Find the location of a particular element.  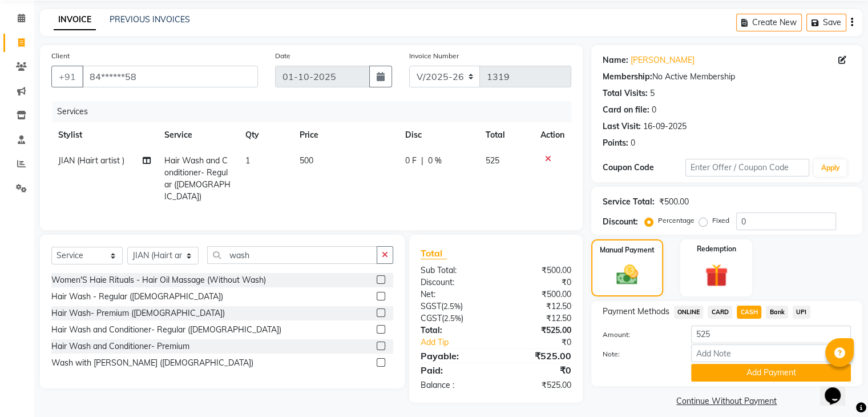

label: Amount: is located at coordinates (638, 335).